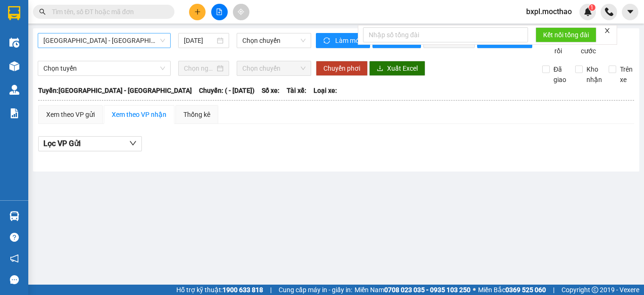 The height and width of the screenshot is (295, 644). Describe the element at coordinates (133, 143) in the screenshot. I see `span: down` at that location.